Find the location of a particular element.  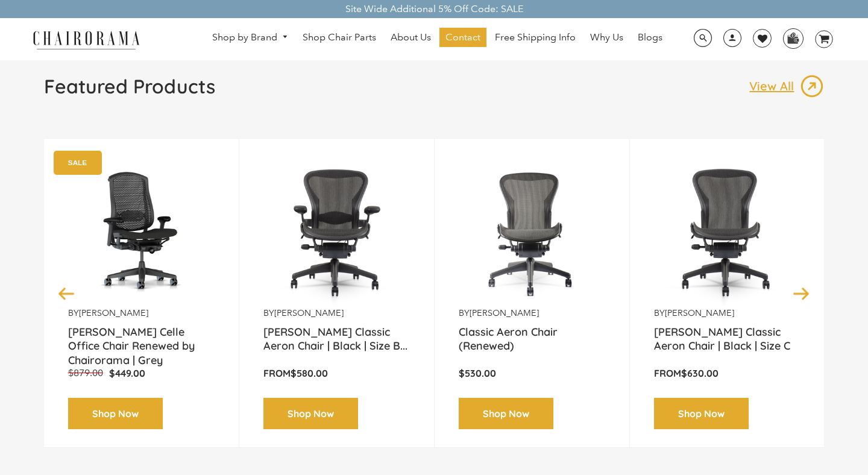

a: Herman Miller Classic Aeron Chair | Black | Size B (Renewed) - chairorama Herman Miller Classic A... is located at coordinates (336, 232).